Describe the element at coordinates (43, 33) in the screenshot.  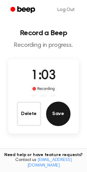
I see `h1: Record a Beep` at that location.